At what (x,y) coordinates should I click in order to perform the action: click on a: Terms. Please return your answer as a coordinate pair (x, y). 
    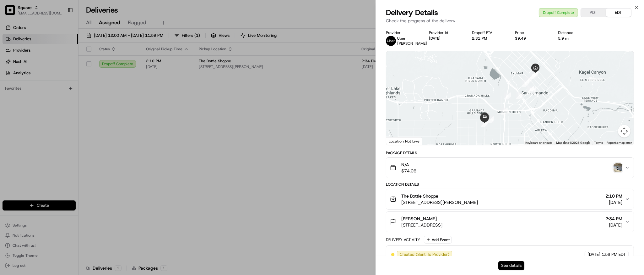
    Looking at the image, I should click on (599, 142).